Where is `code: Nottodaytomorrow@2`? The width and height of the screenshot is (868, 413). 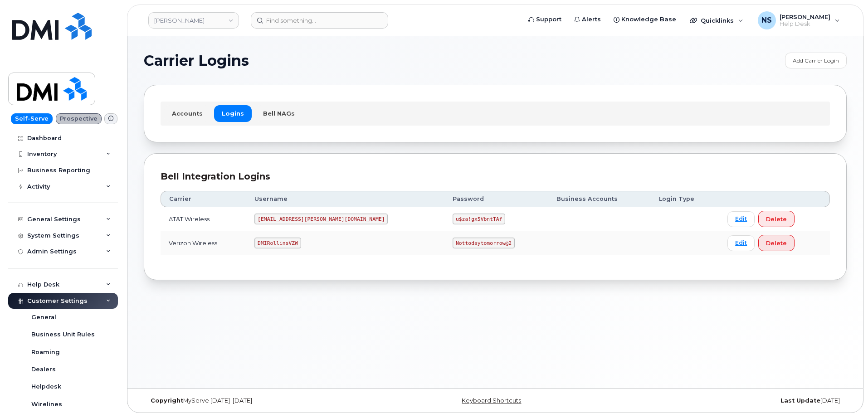
code: Nottodaytomorrow@2 is located at coordinates (484, 243).